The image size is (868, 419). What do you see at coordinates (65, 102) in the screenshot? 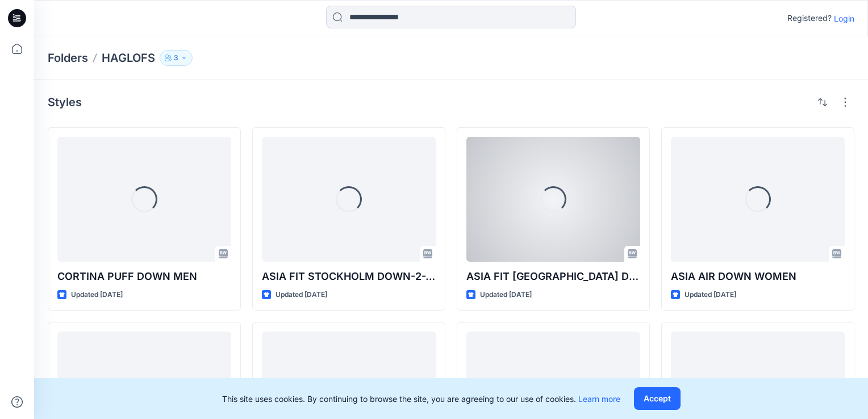
I see `h4: Styles` at bounding box center [65, 102].